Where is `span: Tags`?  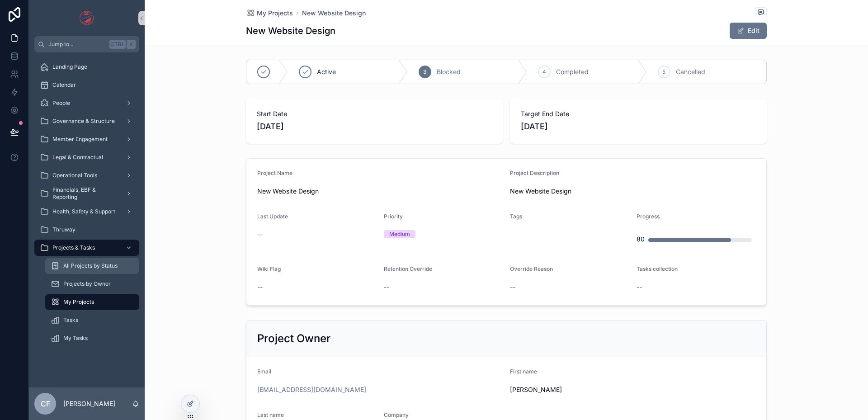
span: Tags is located at coordinates (516, 216).